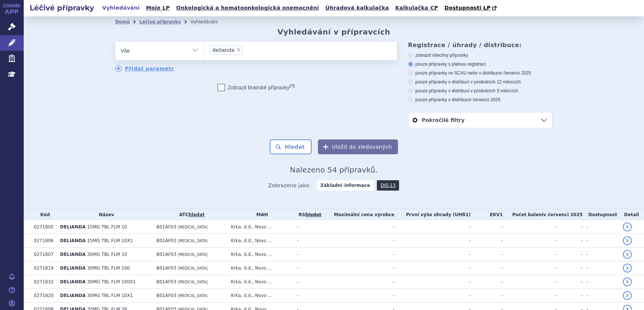  I want to click on button: Uložit do sledovaných, so click(358, 147).